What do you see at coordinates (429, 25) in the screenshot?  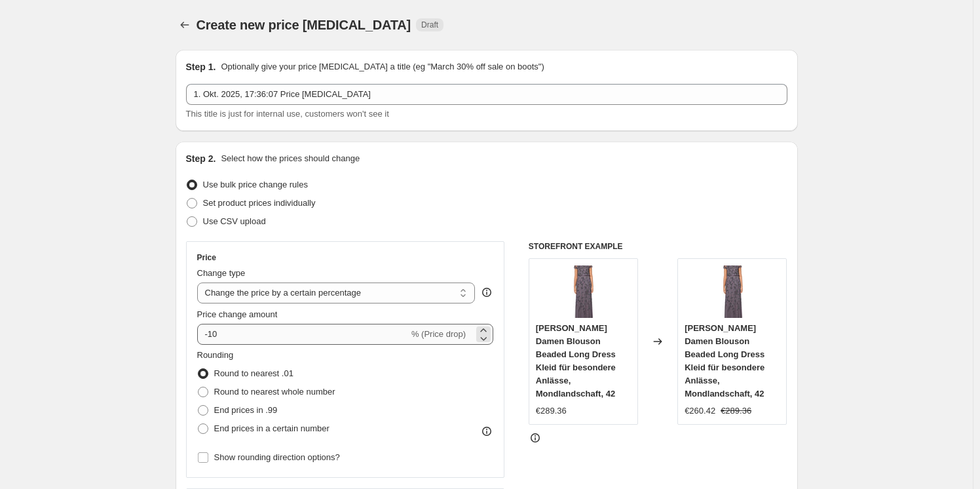 I see `span: Draft` at bounding box center [429, 25].